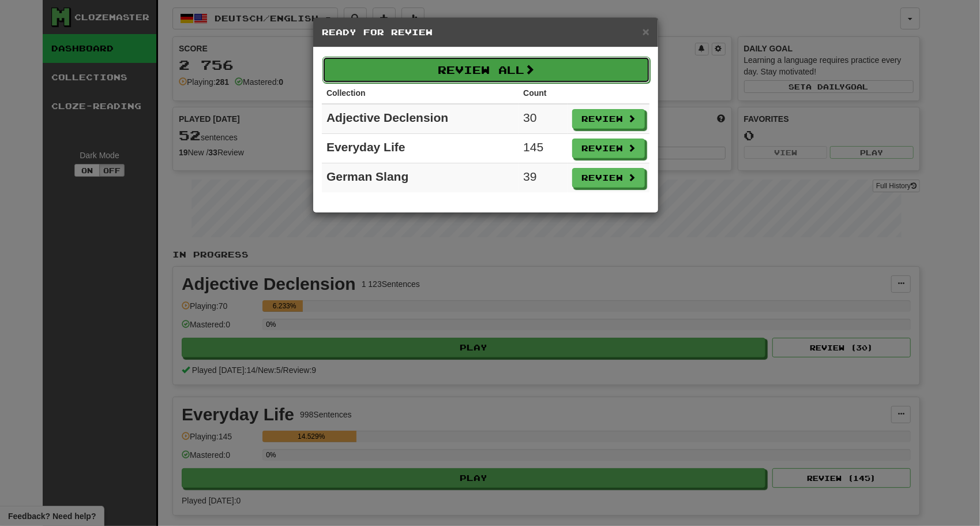 The image size is (980, 526). I want to click on td: 145, so click(543, 148).